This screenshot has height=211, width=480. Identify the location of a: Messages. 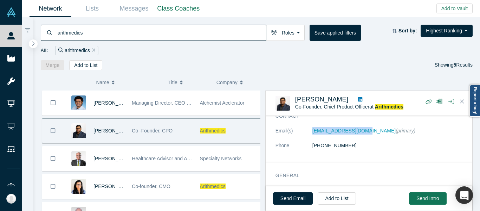
(134, 8).